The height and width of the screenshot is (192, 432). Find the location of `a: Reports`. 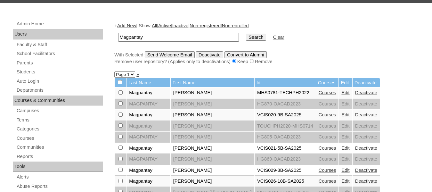

a: Reports is located at coordinates (59, 156).